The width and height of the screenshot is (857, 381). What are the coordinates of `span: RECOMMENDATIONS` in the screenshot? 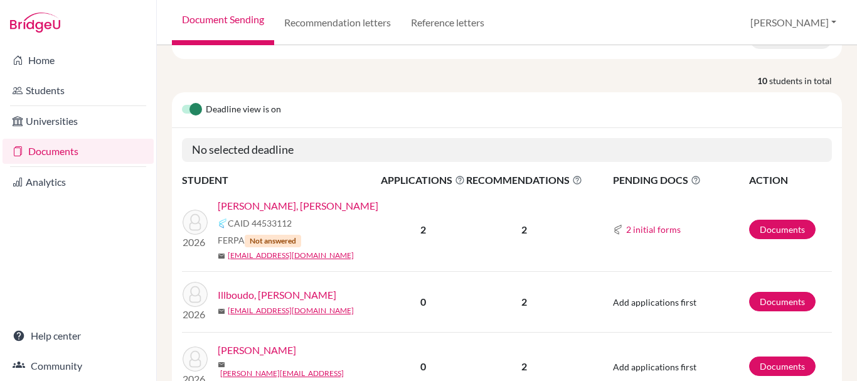 It's located at (524, 180).